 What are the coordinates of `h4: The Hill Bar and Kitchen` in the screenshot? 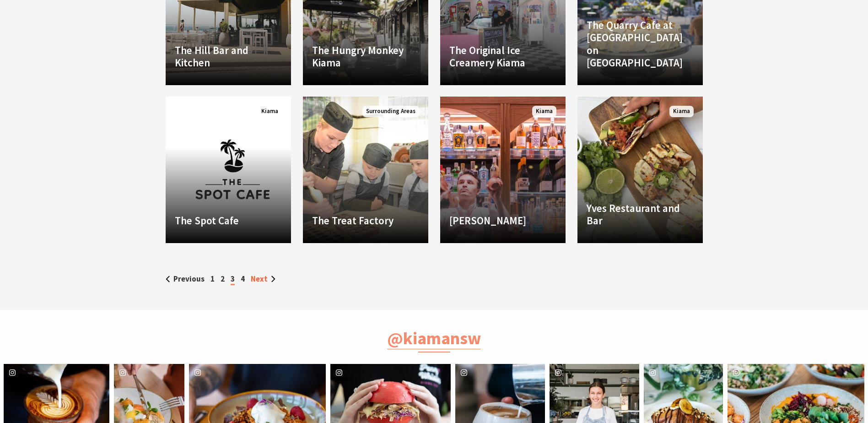 It's located at (228, 56).